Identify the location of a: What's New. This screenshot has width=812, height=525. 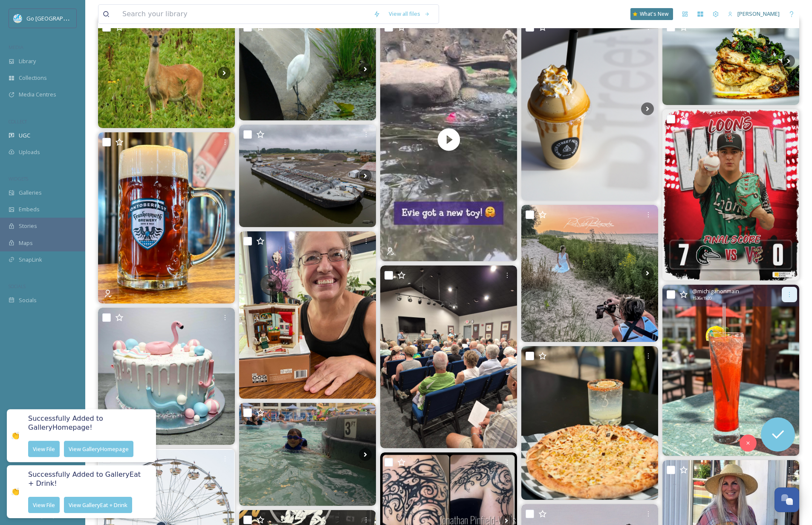
(652, 14).